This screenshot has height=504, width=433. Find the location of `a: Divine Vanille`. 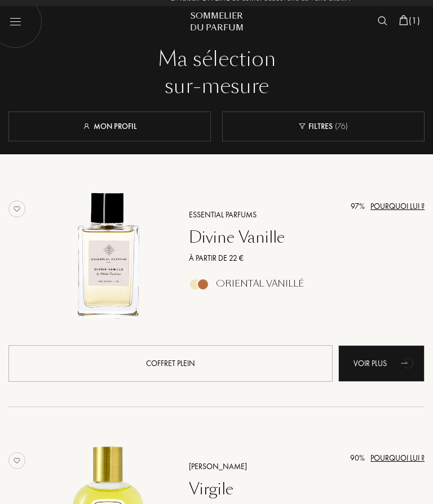

a: Divine Vanille is located at coordinates (307, 238).